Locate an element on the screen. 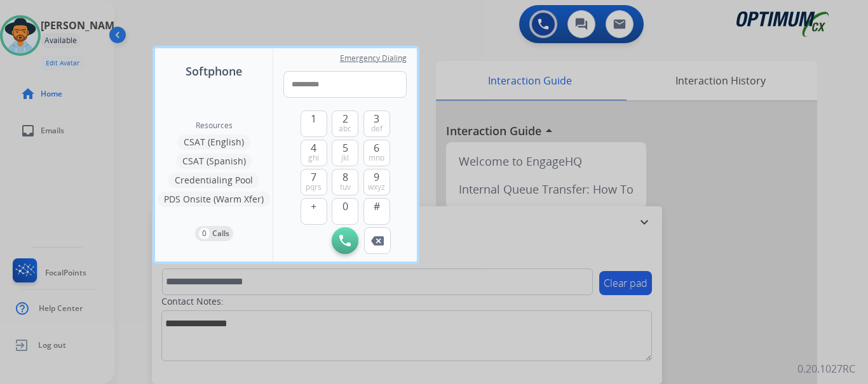 This screenshot has width=868, height=384. span: Resources is located at coordinates (214, 126).